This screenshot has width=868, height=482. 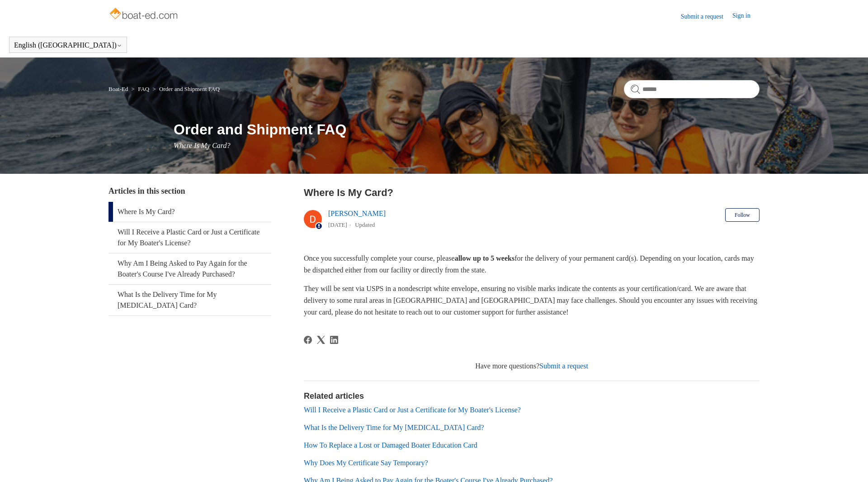 What do you see at coordinates (746, 17) in the screenshot?
I see `a: Sign in` at bounding box center [746, 17].